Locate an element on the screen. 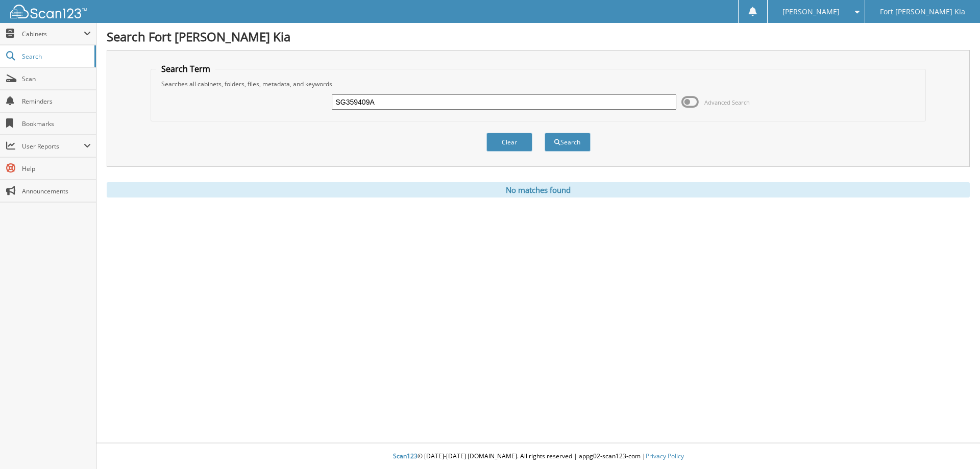 This screenshot has width=980, height=469. span: Scan123 is located at coordinates (406, 455).